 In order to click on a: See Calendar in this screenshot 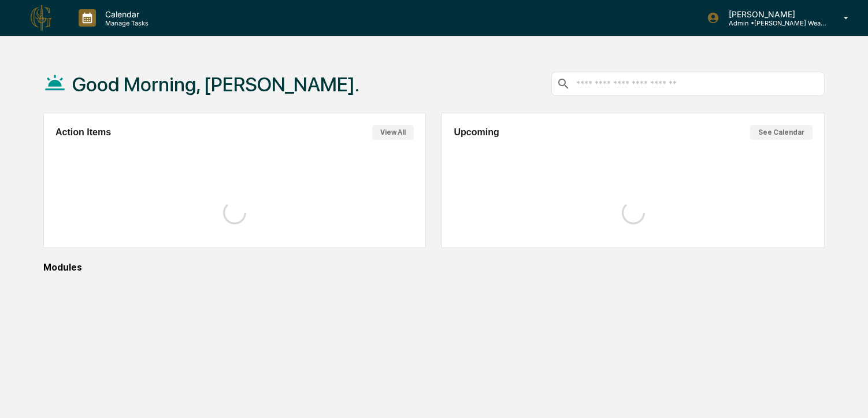, I will do `click(781, 132)`.